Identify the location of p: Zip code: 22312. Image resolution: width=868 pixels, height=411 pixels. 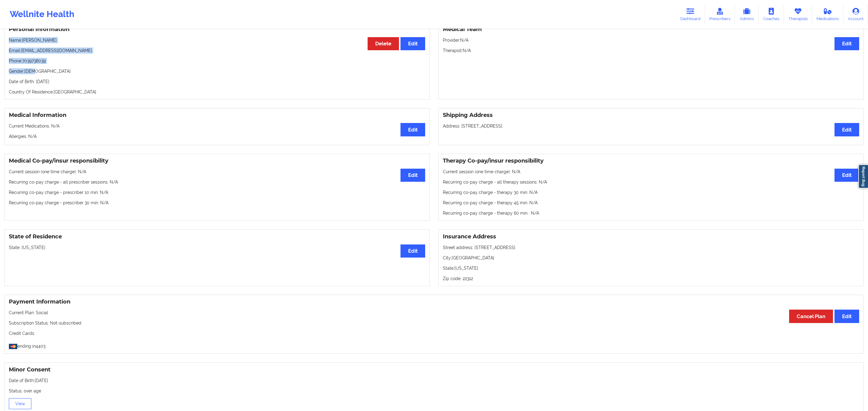
(651, 279).